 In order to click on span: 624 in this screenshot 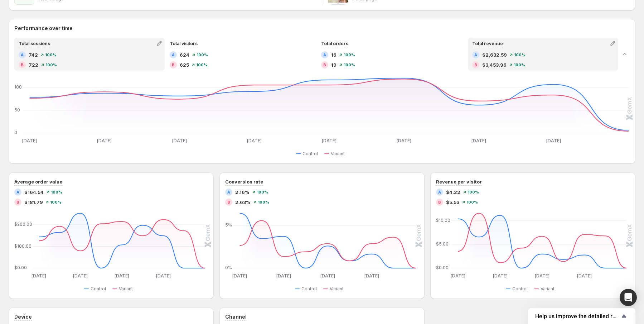, I will do `click(184, 55)`.